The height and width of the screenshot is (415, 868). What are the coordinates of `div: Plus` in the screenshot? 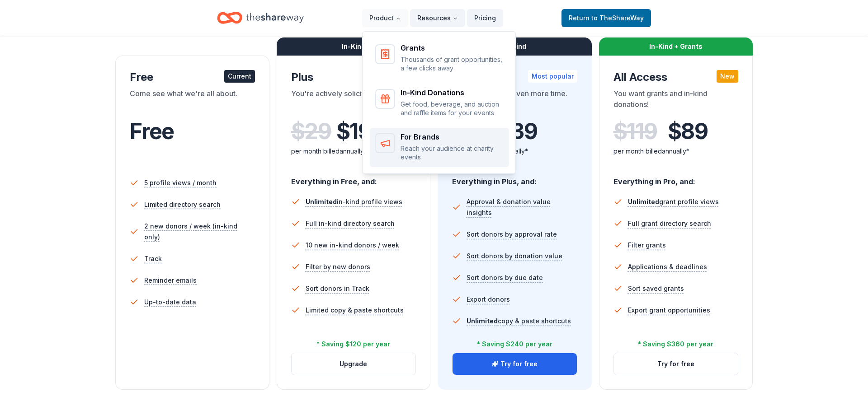 It's located at (353, 77).